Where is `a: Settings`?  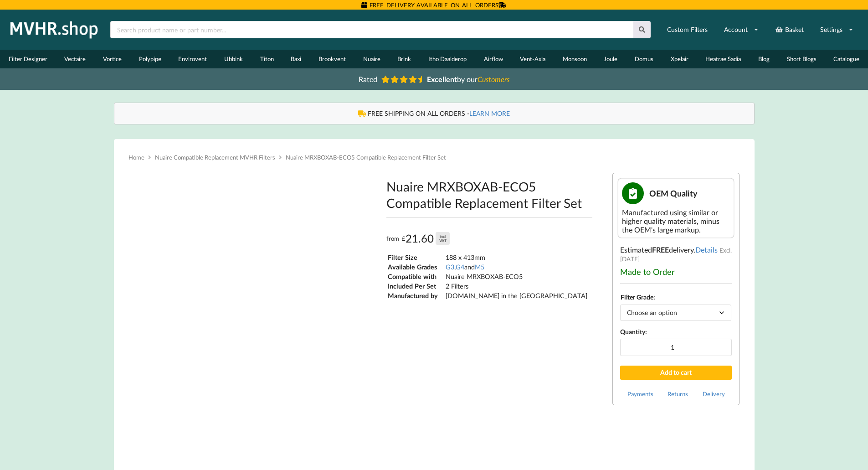
a: Settings is located at coordinates (836, 30).